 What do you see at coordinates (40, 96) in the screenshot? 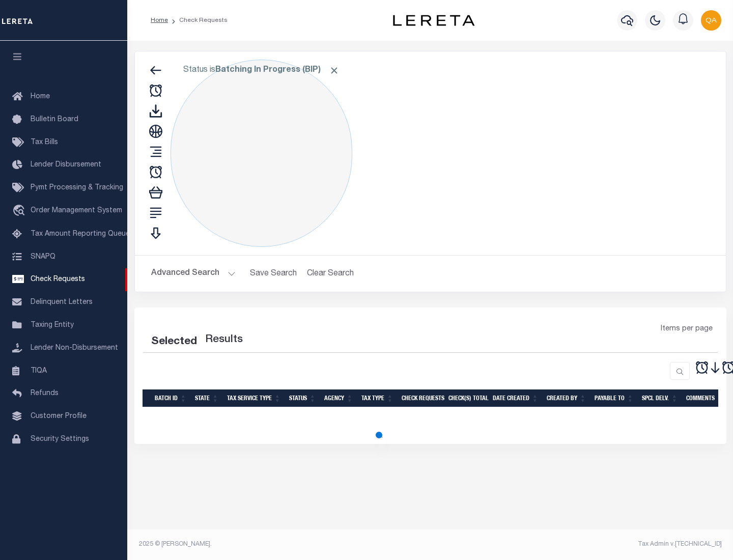
I see `span: Home` at bounding box center [40, 96].